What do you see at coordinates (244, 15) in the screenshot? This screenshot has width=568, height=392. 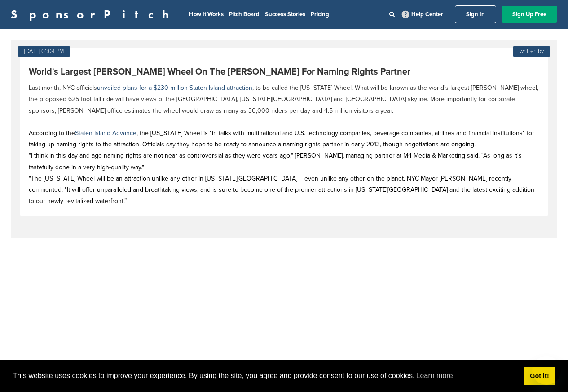 I see `a: Pitch Board` at bounding box center [244, 15].